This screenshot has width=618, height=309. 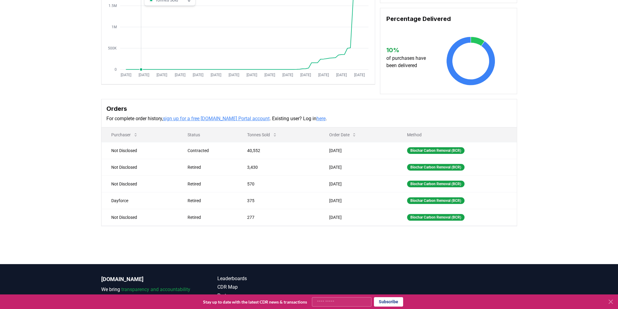 What do you see at coordinates (263, 288) in the screenshot?
I see `a: CDR Map` at bounding box center [263, 288].